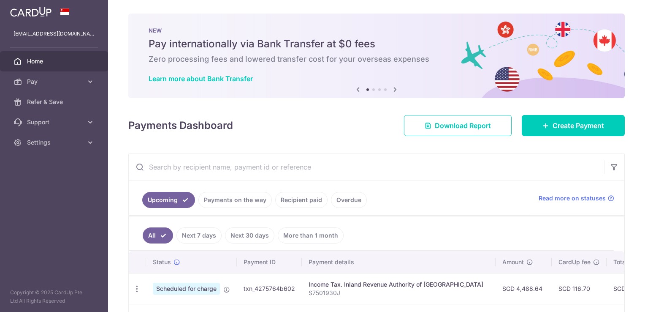 The height and width of the screenshot is (312, 645). I want to click on h4: Payments Dashboard, so click(181, 125).